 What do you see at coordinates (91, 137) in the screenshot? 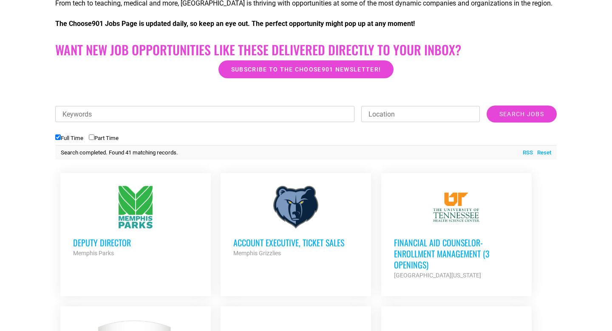
I see `input: Part Time` at bounding box center [91, 137].